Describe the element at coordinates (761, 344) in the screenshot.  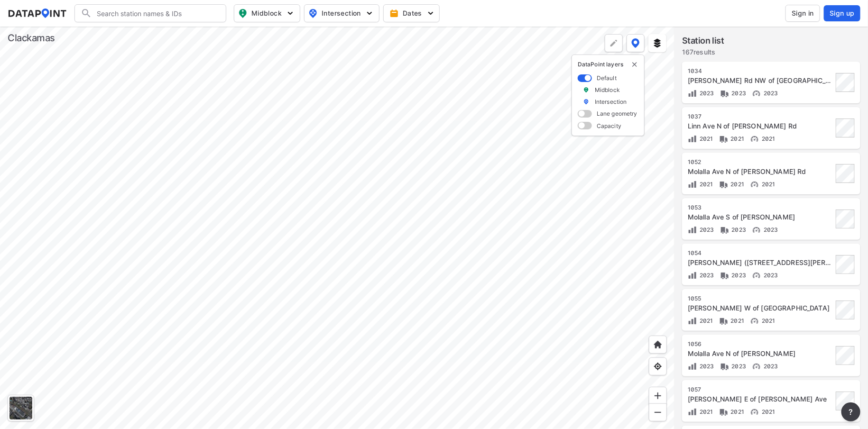
I see `div: 1056` at that location.